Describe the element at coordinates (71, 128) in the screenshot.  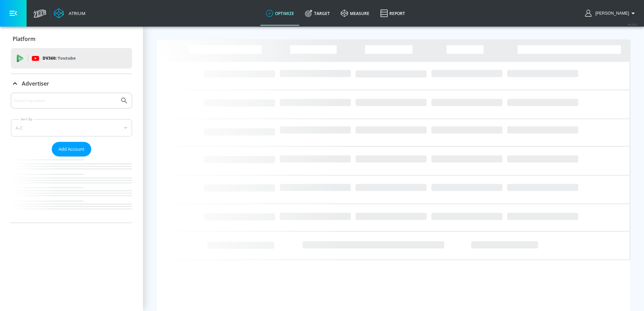
I see `div: A-Z` at that location.